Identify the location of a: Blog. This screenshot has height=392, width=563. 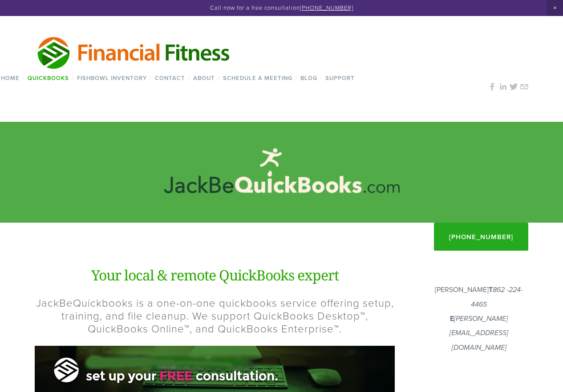
(308, 78).